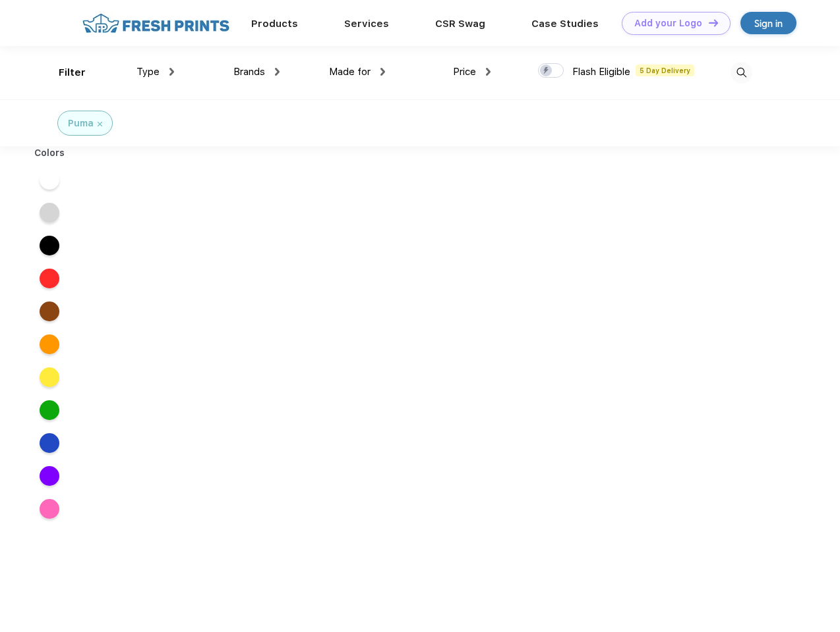  What do you see at coordinates (249, 72) in the screenshot?
I see `span: Brands` at bounding box center [249, 72].